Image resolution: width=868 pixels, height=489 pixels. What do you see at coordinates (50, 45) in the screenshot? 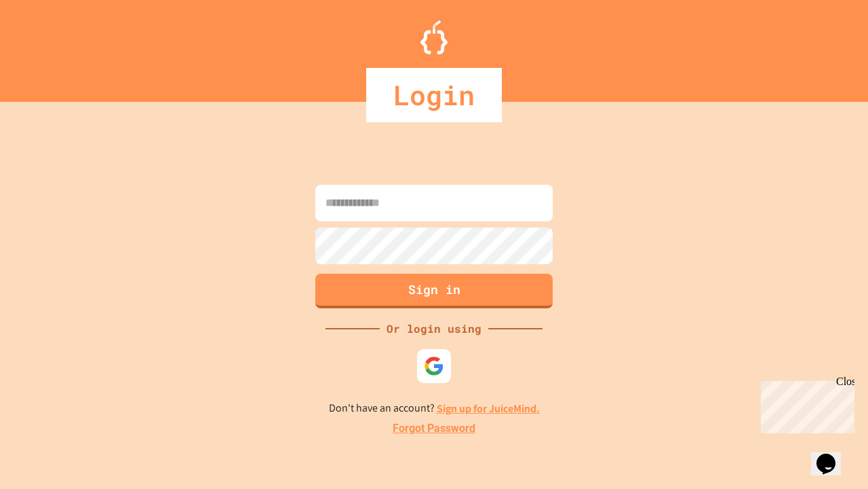
I see `div: Chat with us now!Close` at bounding box center [50, 45].